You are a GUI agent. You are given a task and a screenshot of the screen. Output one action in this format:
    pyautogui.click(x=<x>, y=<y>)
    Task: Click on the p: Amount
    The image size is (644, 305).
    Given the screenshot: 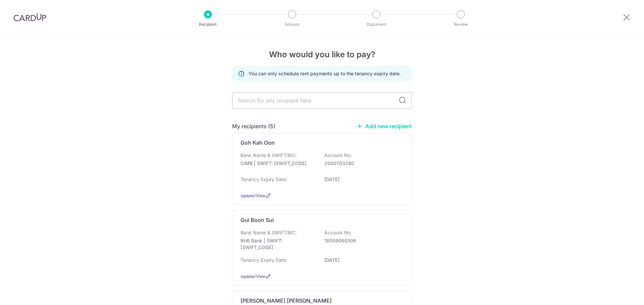 What is the action you would take?
    pyautogui.click(x=293, y=25)
    